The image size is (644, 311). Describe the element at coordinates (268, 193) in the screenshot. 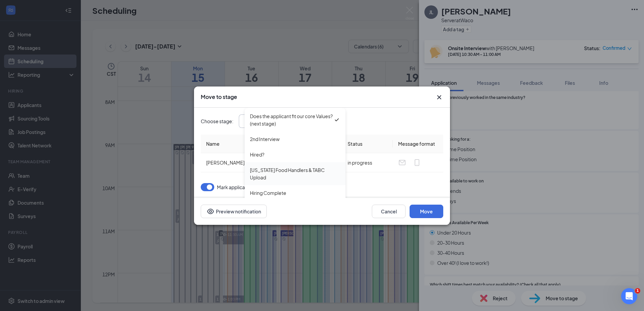

I see `div: Hiring Complete` at that location.